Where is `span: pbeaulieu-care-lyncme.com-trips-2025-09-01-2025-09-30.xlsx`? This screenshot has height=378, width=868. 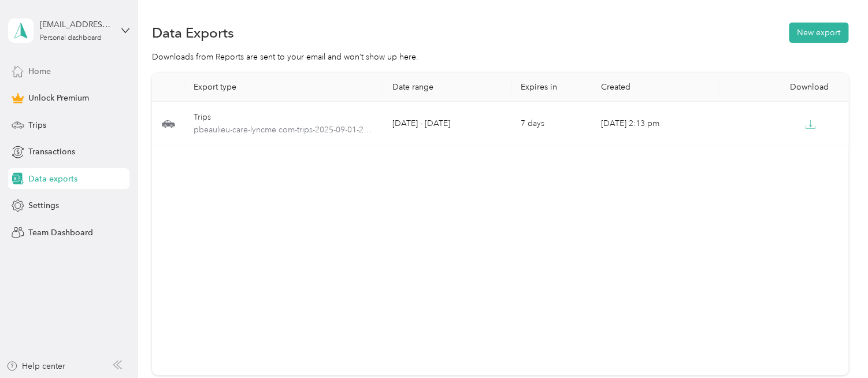
span: pbeaulieu-care-lyncme.com-trips-2025-09-01-2025-09-30.xlsx is located at coordinates (284, 130).